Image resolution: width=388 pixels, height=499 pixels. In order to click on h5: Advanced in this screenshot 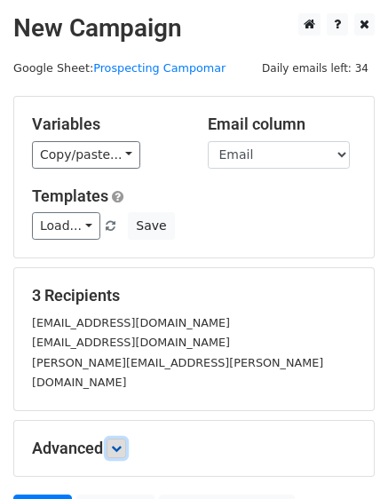, I will do `click(194, 449)`.